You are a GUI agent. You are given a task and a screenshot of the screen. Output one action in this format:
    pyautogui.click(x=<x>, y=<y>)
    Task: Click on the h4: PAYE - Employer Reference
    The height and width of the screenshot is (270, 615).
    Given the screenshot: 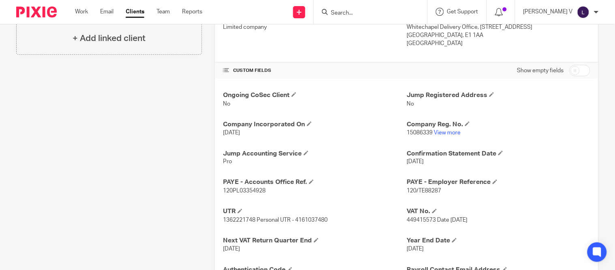 What is the action you would take?
    pyautogui.click(x=498, y=182)
    